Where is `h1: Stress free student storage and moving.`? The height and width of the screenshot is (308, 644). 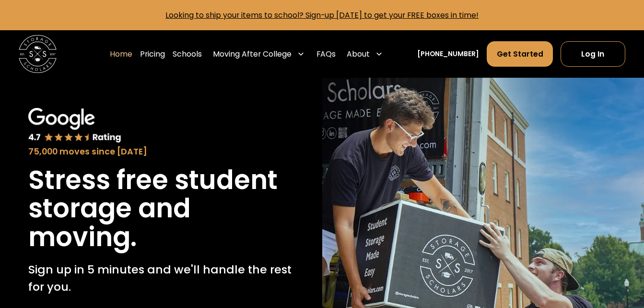 h1: Stress free student storage and moving. is located at coordinates (161, 209).